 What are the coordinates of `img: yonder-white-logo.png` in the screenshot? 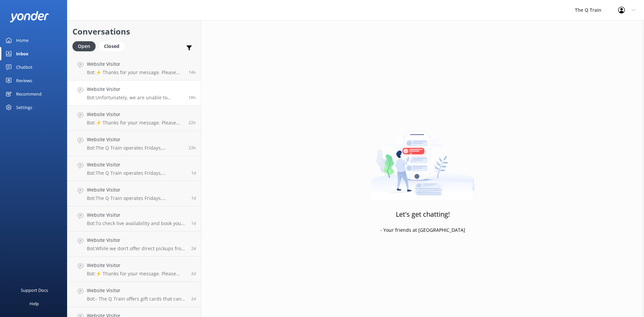 It's located at (29, 16).